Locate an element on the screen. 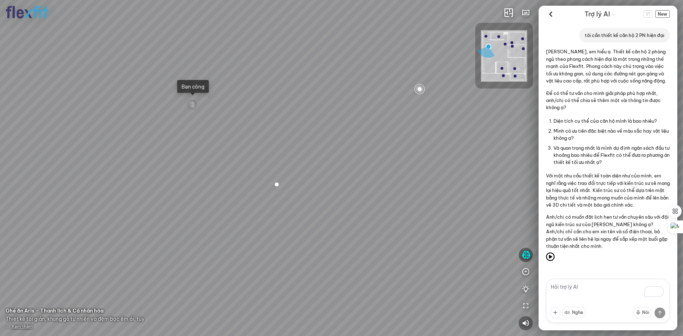 Image resolution: width=683 pixels, height=336 pixels. li: Mình có ưu tiên đặc biệt nào về màu sắc hay vật liệu không ạ? is located at coordinates (611, 134).